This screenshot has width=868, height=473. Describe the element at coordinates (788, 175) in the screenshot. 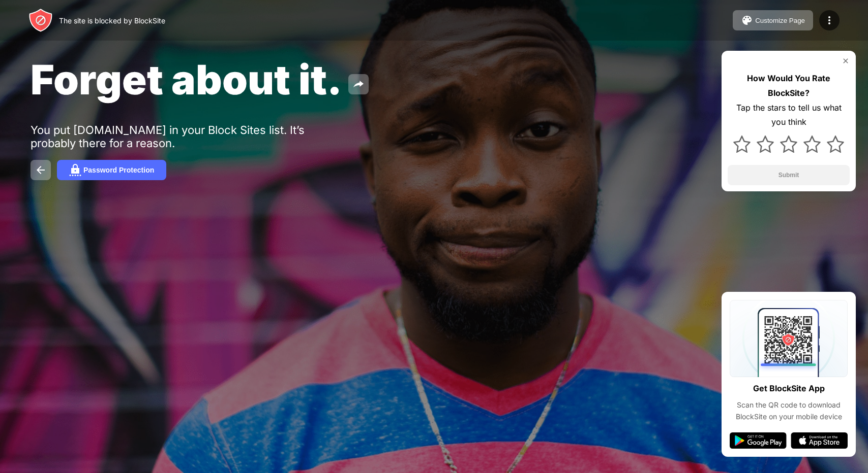

I see `button: Submit` at that location.